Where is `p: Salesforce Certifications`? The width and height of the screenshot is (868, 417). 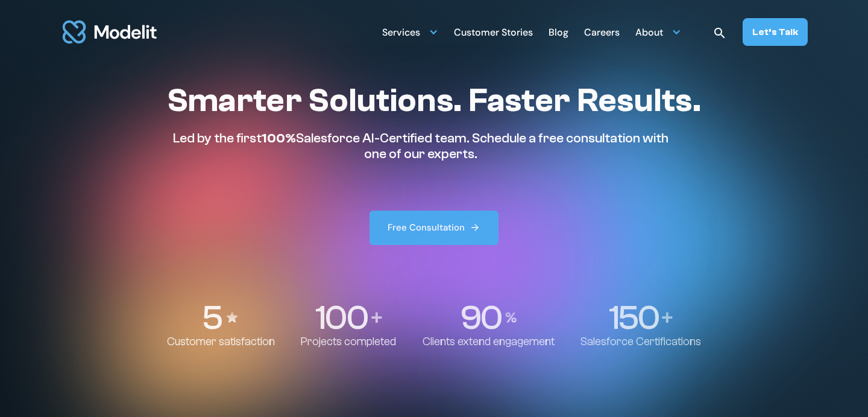
p: Salesforce Certifications is located at coordinates (641, 342).